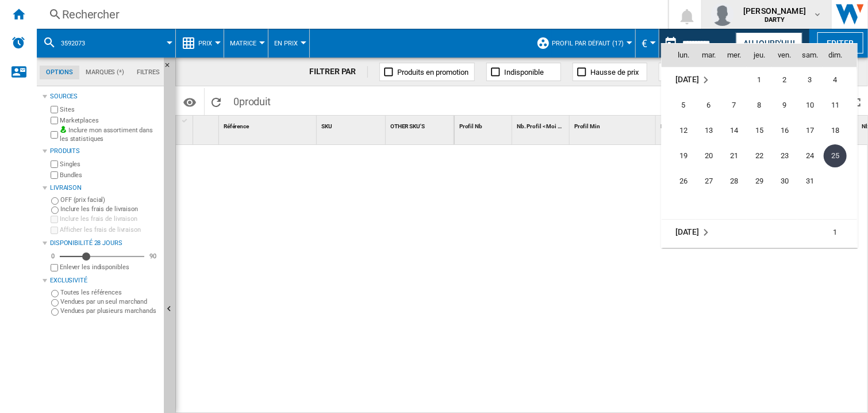 The width and height of the screenshot is (868, 413). What do you see at coordinates (679, 131) in the screenshot?
I see `td: Monday August 12 2024` at bounding box center [679, 131].